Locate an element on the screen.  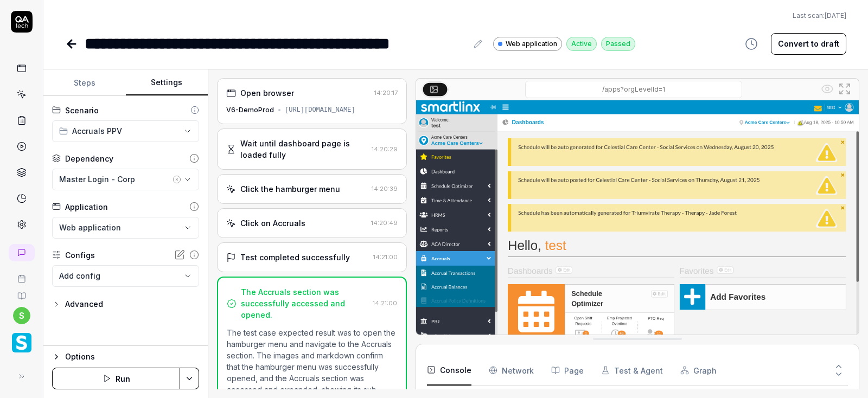
button: Network is located at coordinates (511, 371).